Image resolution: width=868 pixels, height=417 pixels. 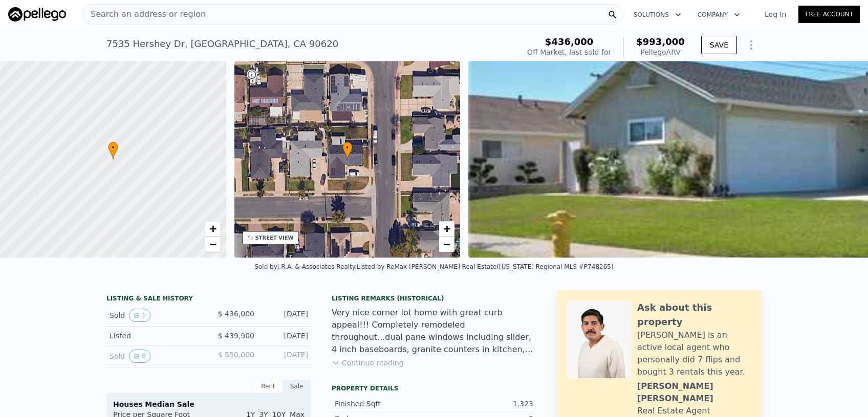 I want to click on button: SAVE, so click(x=719, y=45).